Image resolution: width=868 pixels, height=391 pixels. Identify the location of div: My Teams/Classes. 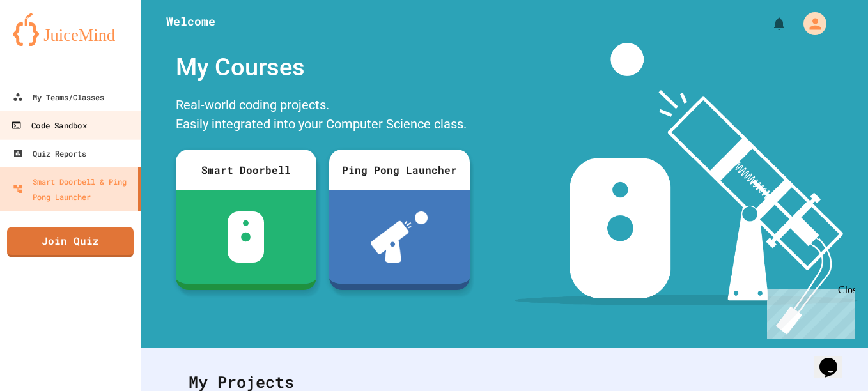
(58, 97).